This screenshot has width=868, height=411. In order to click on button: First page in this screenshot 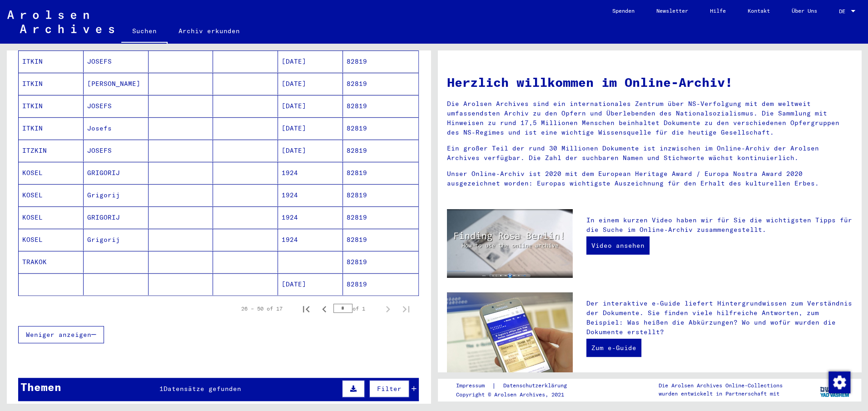, I will do `click(307, 308)`.